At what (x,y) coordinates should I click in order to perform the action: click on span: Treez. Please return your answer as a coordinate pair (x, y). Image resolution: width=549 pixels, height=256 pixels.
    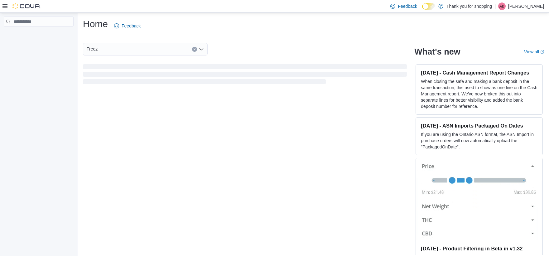
    Looking at the image, I should click on (92, 49).